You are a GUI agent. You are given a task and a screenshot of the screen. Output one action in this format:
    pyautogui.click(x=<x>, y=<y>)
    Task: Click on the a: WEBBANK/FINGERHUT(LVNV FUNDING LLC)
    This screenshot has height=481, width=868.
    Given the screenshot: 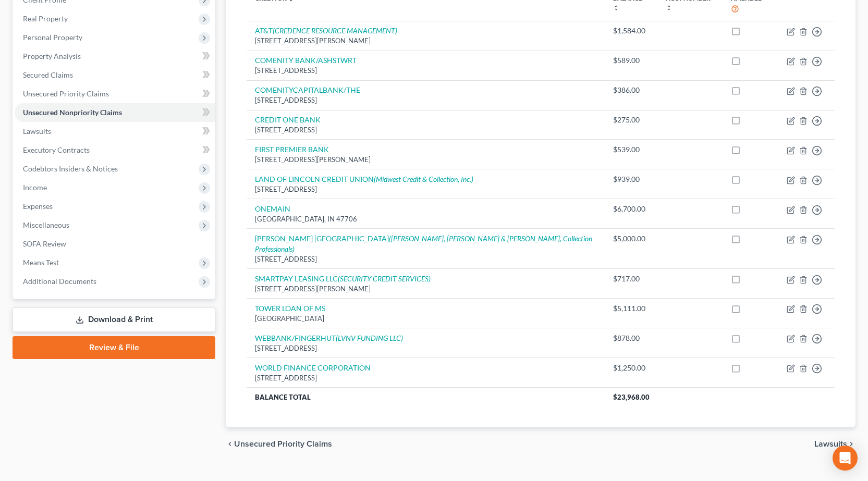 What is the action you would take?
    pyautogui.click(x=329, y=338)
    